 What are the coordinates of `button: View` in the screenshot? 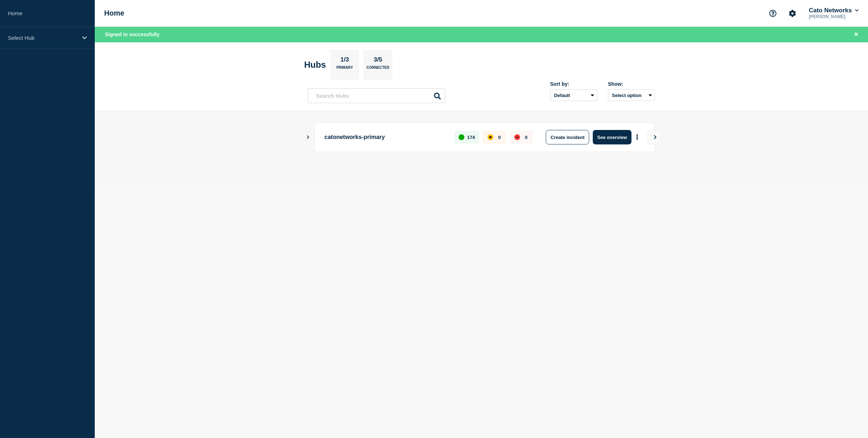 It's located at (654, 137).